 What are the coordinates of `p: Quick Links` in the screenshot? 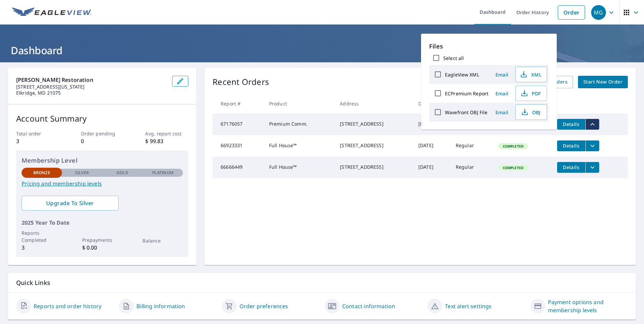 It's located at (322, 283).